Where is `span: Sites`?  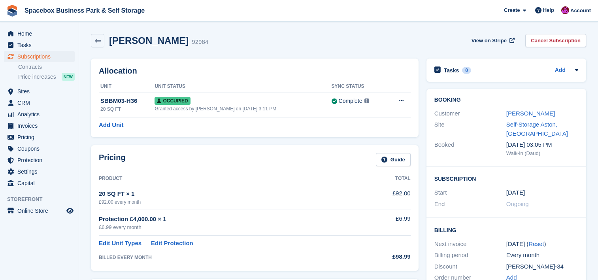 span: Sites is located at coordinates (41, 91).